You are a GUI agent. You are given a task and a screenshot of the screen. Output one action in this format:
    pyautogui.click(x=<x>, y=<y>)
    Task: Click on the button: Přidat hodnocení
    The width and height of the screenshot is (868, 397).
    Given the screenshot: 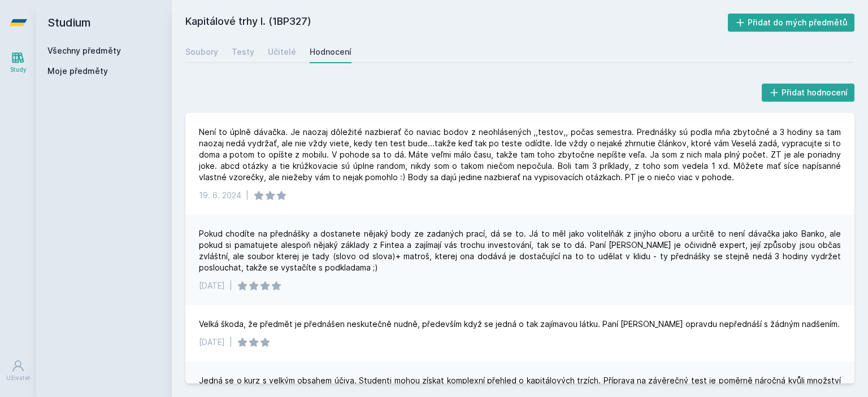 What is the action you would take?
    pyautogui.click(x=808, y=93)
    